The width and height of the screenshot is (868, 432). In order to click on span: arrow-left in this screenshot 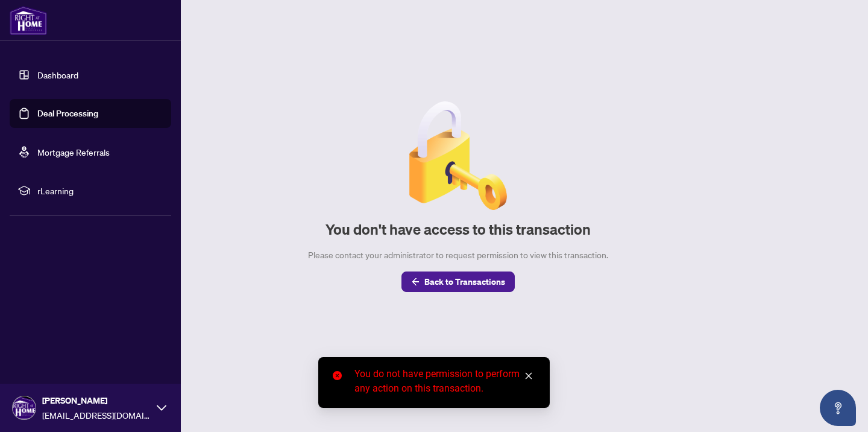, I will do `click(415, 282)`.